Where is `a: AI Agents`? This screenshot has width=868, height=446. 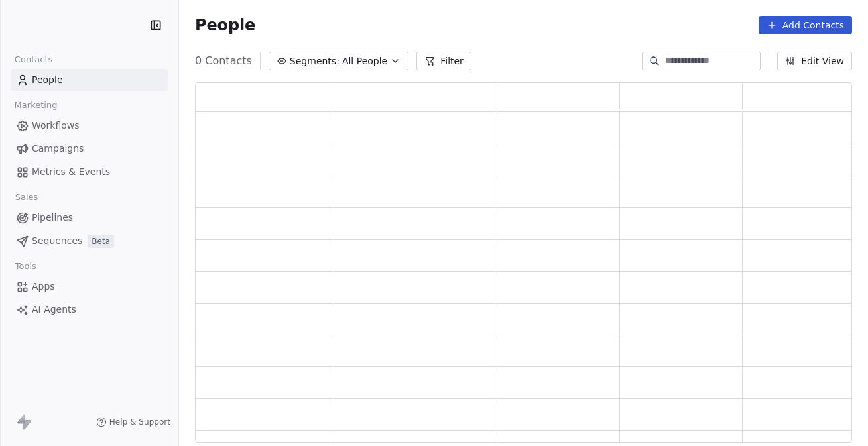 a: AI Agents is located at coordinates (89, 309).